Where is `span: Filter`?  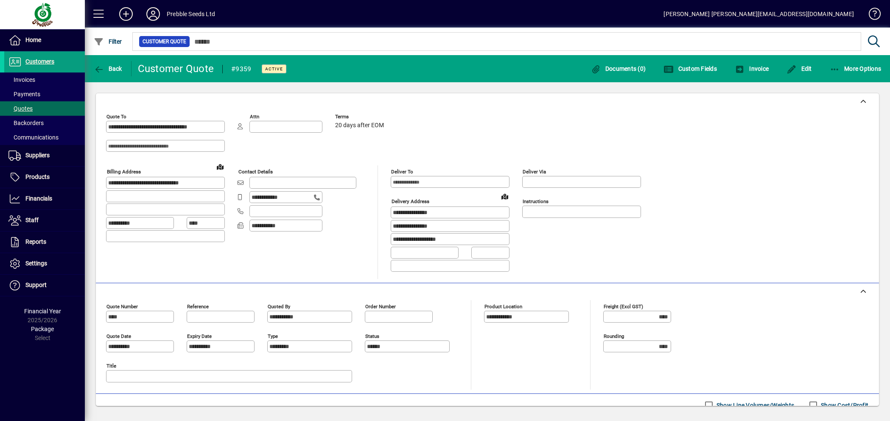
span: Filter is located at coordinates (108, 42).